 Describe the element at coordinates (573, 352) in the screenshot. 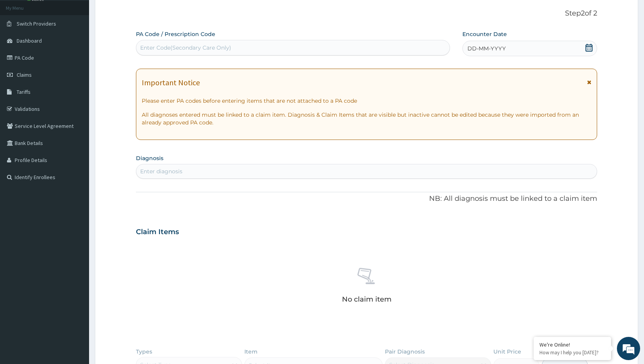

I see `p: How may I help you today?` at that location.